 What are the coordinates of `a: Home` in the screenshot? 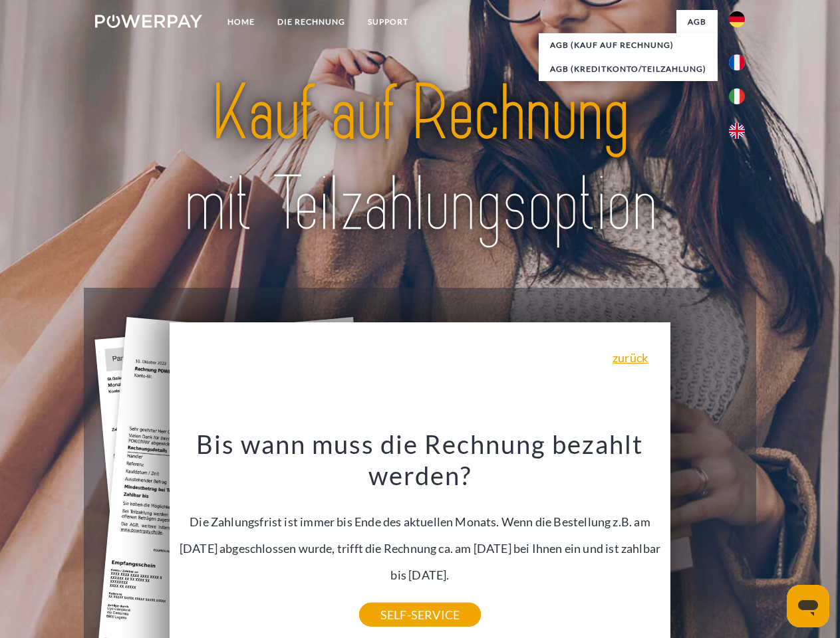 It's located at (241, 22).